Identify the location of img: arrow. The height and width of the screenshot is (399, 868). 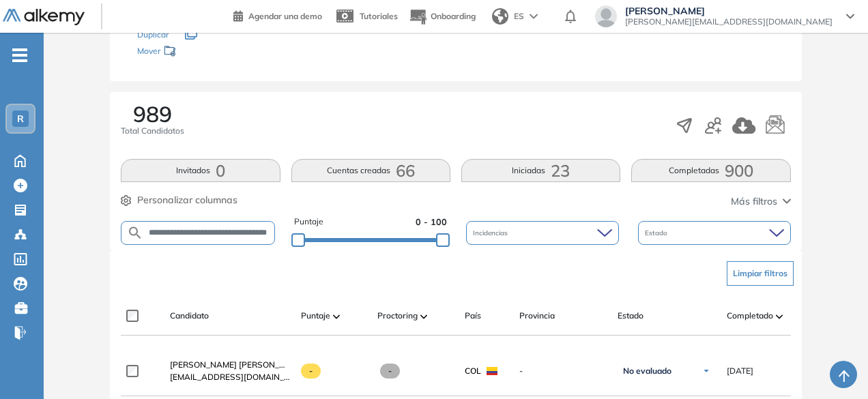
(534, 16).